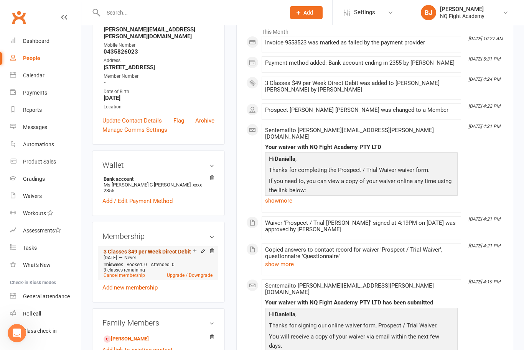 Image resolution: width=524 pixels, height=350 pixels. What do you see at coordinates (39, 162) in the screenshot?
I see `div: Product Sales` at bounding box center [39, 162].